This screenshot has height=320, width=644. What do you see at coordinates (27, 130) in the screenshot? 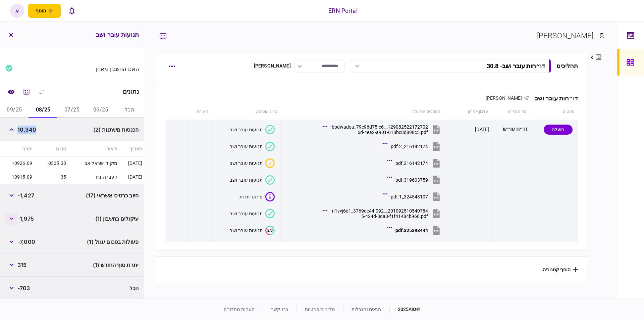
I see `span: 10,340` at bounding box center [27, 130].